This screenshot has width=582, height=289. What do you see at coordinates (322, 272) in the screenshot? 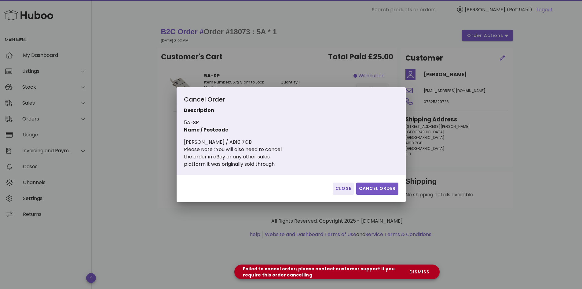
I see `div: Failed to cancel order; please contact customer support if you require this order cancelling` at bounding box center [322, 272].